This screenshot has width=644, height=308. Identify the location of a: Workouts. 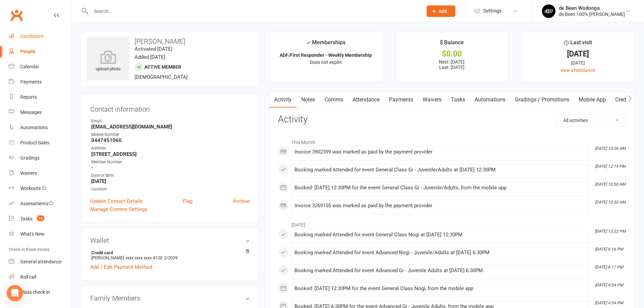
(40, 188).